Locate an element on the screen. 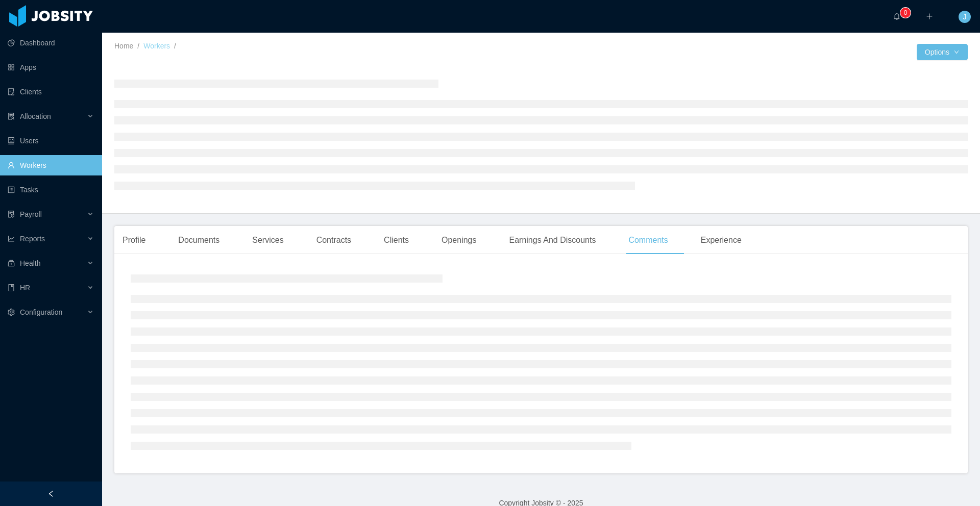 Image resolution: width=980 pixels, height=506 pixels. button: Optionsicon: down is located at coordinates (942, 52).